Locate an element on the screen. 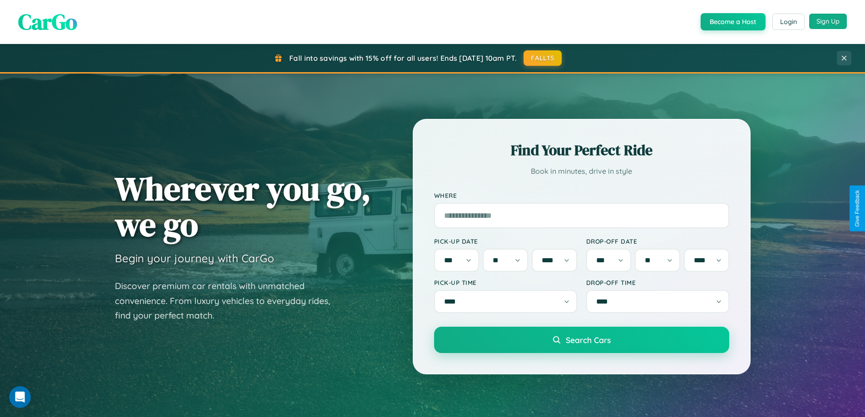 Image resolution: width=865 pixels, height=417 pixels. button: Login is located at coordinates (788, 22).